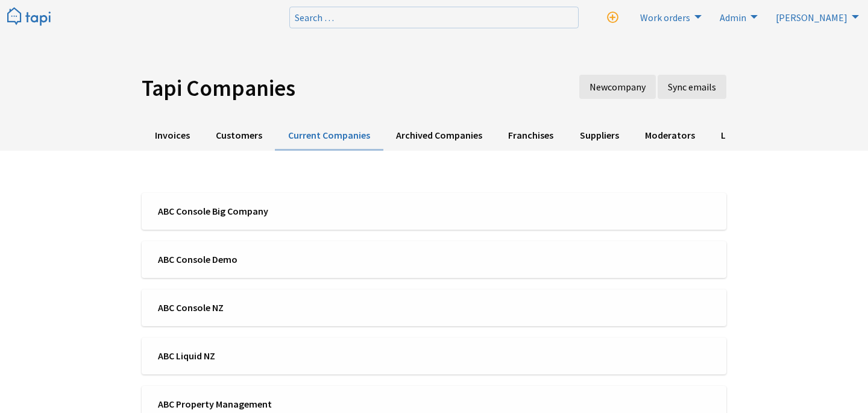 Image resolution: width=868 pixels, height=413 pixels. What do you see at coordinates (626, 87) in the screenshot?
I see `span: company` at bounding box center [626, 87].